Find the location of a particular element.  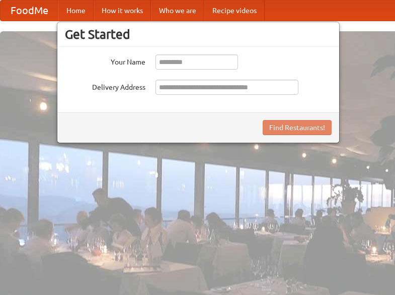

a: FoodMe is located at coordinates (29, 11).